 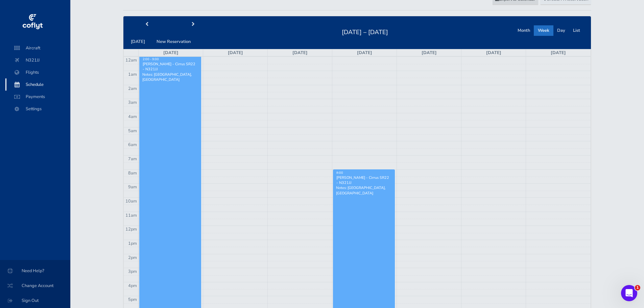 I want to click on span: 12am, so click(x=131, y=60).